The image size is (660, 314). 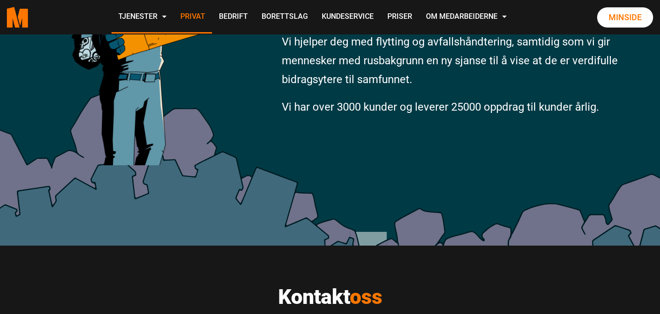 What do you see at coordinates (450, 61) in the screenshot?
I see `span: Vi hjelper deg med flytting og avfallshåndtering, samtidig som vi gir mennesker med rusbakgrunn e...` at bounding box center [450, 61].